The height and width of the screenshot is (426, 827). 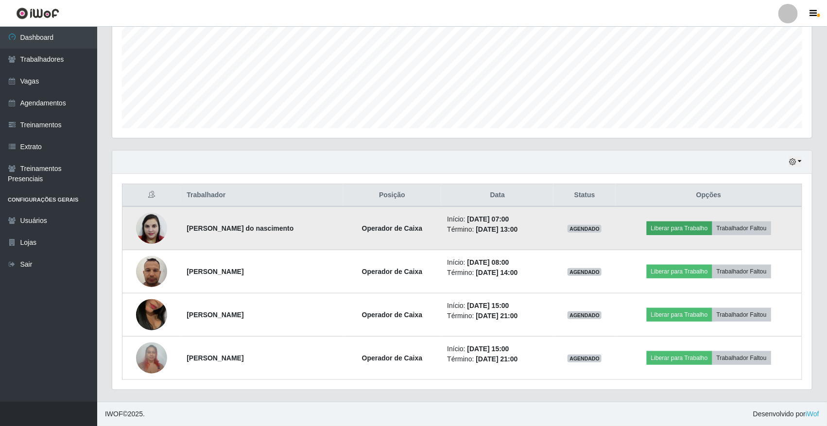 I want to click on span: Desenvolvido por, so click(x=786, y=414).